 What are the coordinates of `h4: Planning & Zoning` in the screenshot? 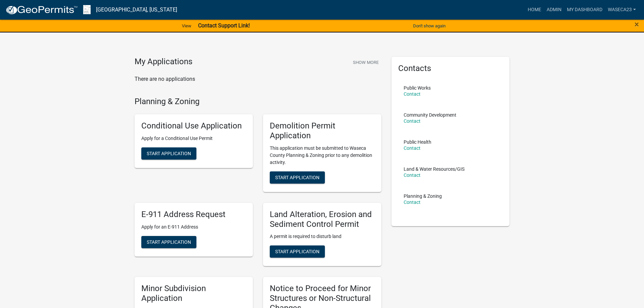 It's located at (258, 102).